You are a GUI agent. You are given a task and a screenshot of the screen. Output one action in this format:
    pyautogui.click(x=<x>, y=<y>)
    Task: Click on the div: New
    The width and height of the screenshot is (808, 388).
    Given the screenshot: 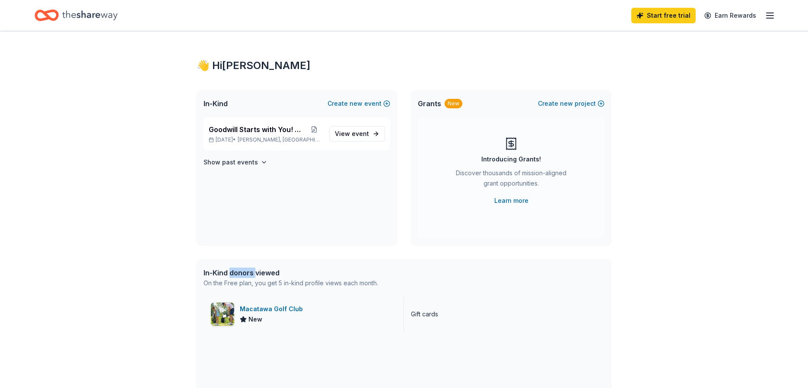 What is the action you would take?
    pyautogui.click(x=453, y=104)
    